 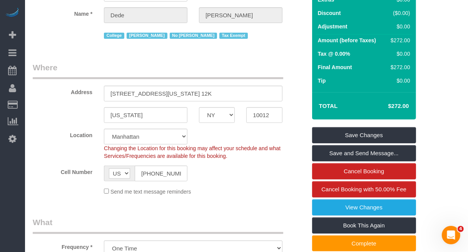 What do you see at coordinates (461, 229) in the screenshot?
I see `span: 4` at bounding box center [461, 229].